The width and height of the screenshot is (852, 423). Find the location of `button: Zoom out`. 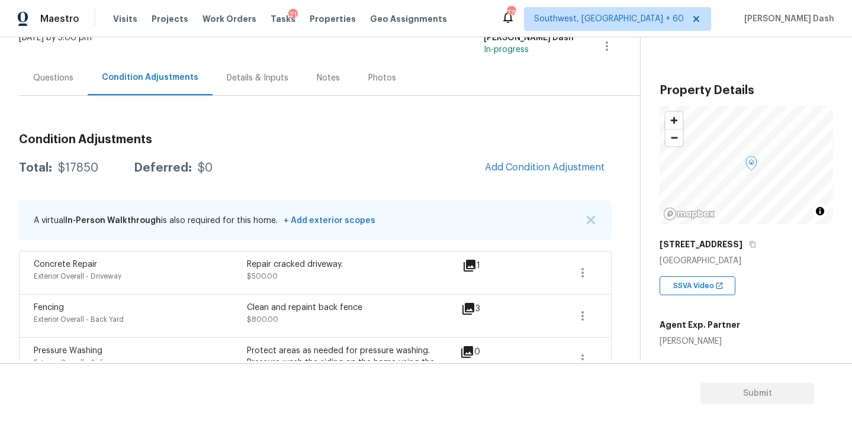

button: Zoom out is located at coordinates (674, 137).